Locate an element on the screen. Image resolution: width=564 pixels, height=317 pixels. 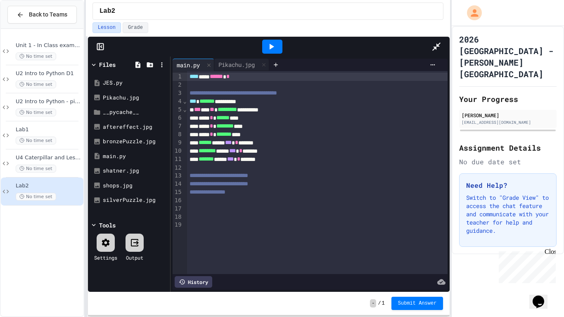
div: No due date set is located at coordinates (508, 162).